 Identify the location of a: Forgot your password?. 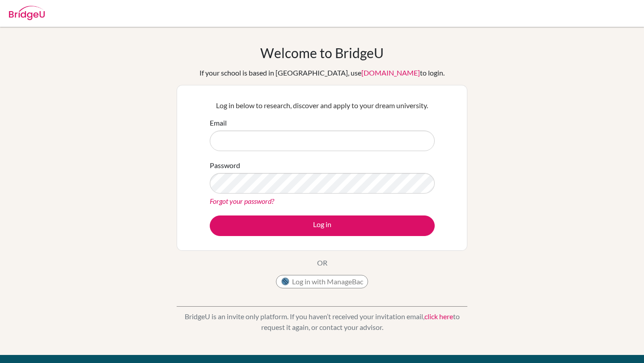
(242, 200).